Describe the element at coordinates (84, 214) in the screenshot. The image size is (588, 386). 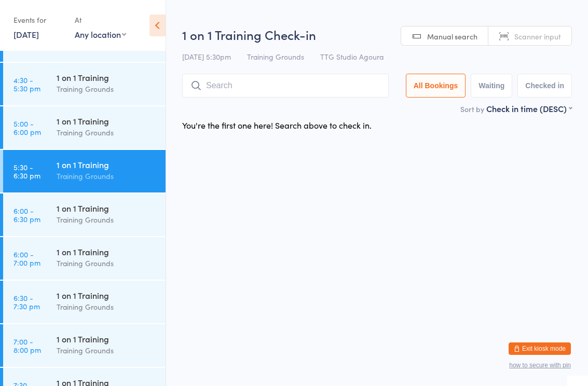
I see `a: 6:00 -6:30 pm1 on 1 TrainingTraining Grounds` at that location.